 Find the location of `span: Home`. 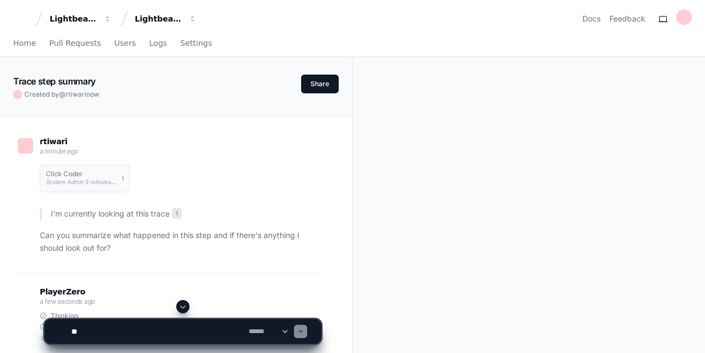

span: Home is located at coordinates (24, 43).